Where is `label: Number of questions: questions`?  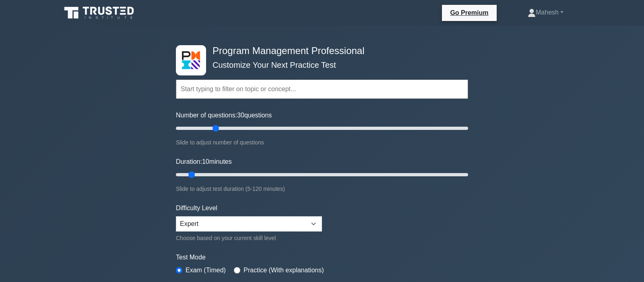 label: Number of questions: questions is located at coordinates (224, 115).